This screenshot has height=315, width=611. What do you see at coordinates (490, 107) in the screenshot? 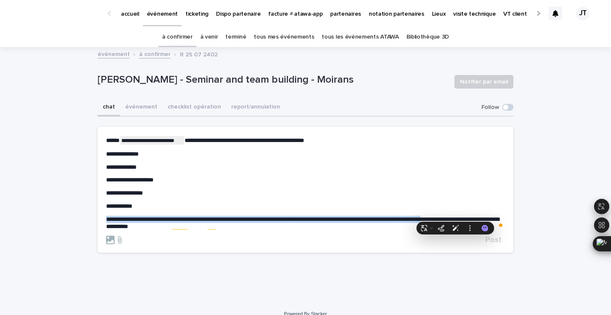
I see `p: Follow` at bounding box center [490, 107].